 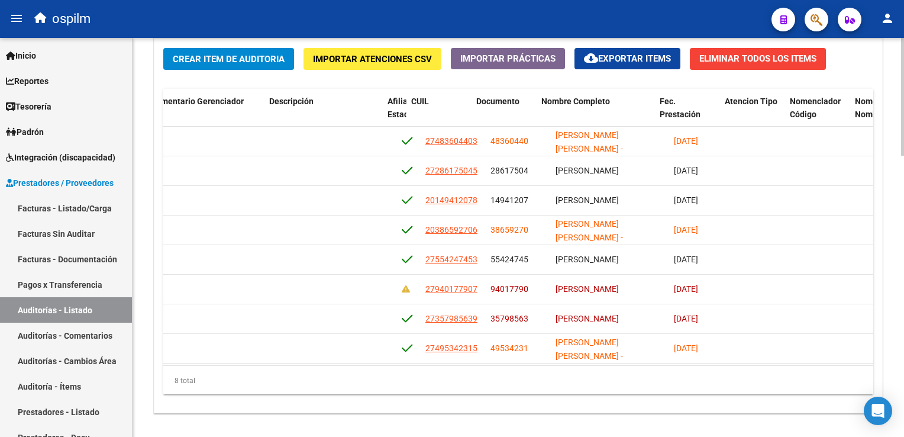 What do you see at coordinates (439, 115) in the screenshot?
I see `datatable-header-cell: CUIL` at bounding box center [439, 115].